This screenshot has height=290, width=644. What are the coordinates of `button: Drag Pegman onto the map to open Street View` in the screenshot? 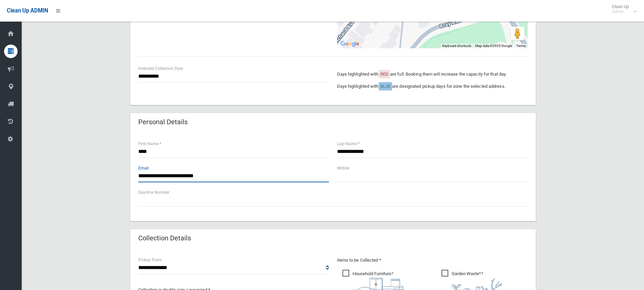 It's located at (517, 33).